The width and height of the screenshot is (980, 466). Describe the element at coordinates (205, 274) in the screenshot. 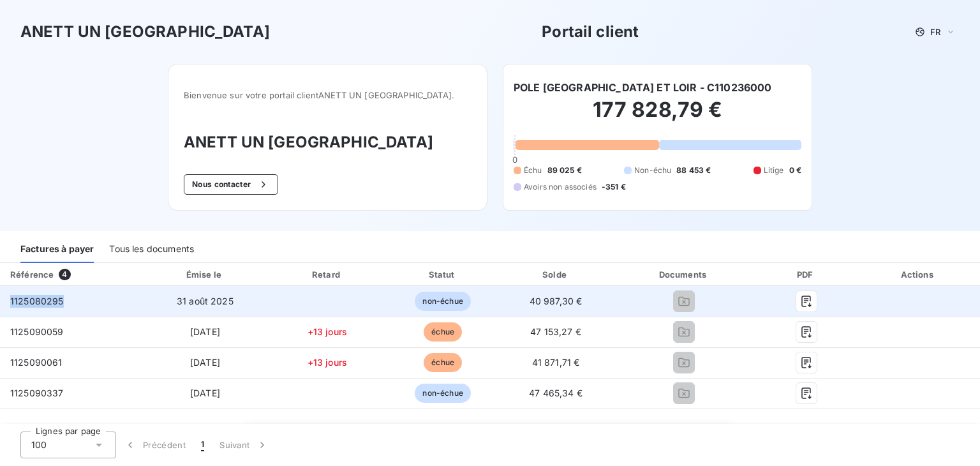

I see `div: Émise le` at that location.